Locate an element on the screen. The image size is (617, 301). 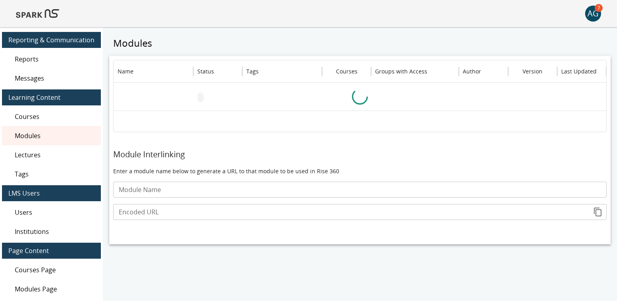
div: Status is located at coordinates (206, 71).